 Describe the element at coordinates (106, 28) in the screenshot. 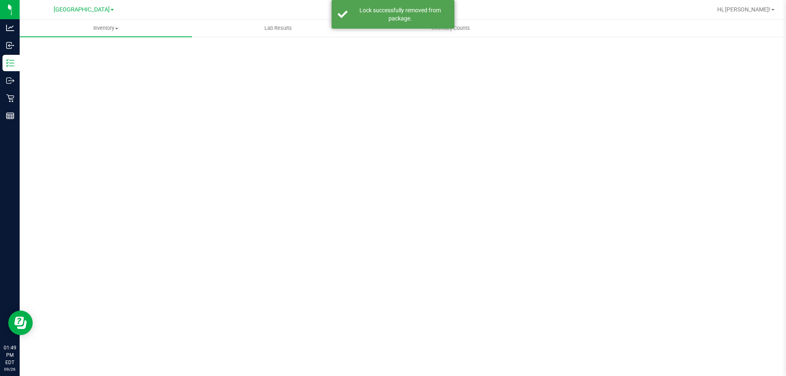

I see `a: Inventory` at that location.